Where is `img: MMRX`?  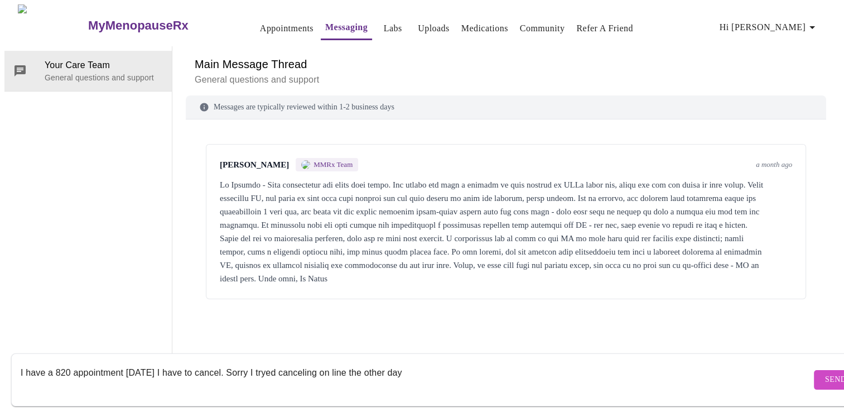
img: MMRX is located at coordinates (306, 165).